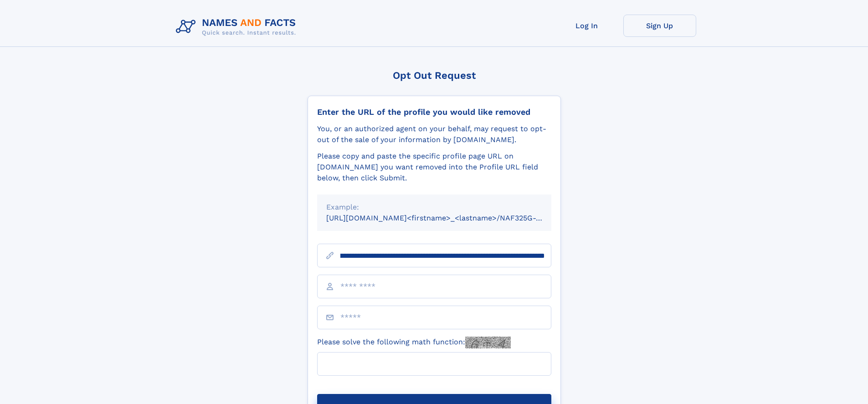 This screenshot has height=404, width=868. I want to click on label: Please solve the following math function:, so click(413, 342).